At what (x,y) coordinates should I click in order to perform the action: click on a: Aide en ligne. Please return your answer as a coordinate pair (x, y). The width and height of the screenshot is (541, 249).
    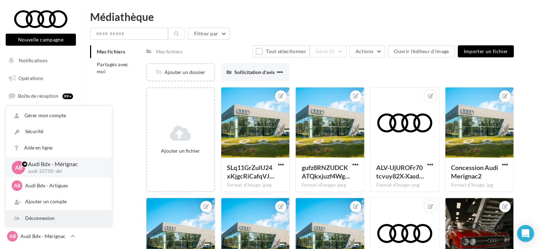
    Looking at the image, I should click on (59, 148).